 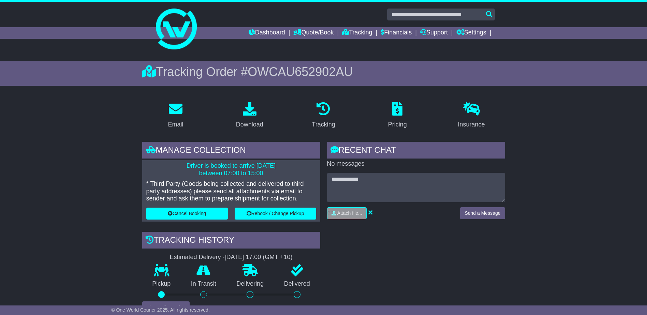 What do you see at coordinates (160, 310) in the screenshot?
I see `span: © One World Courier 2025. All rights reserved.` at bounding box center [160, 310].